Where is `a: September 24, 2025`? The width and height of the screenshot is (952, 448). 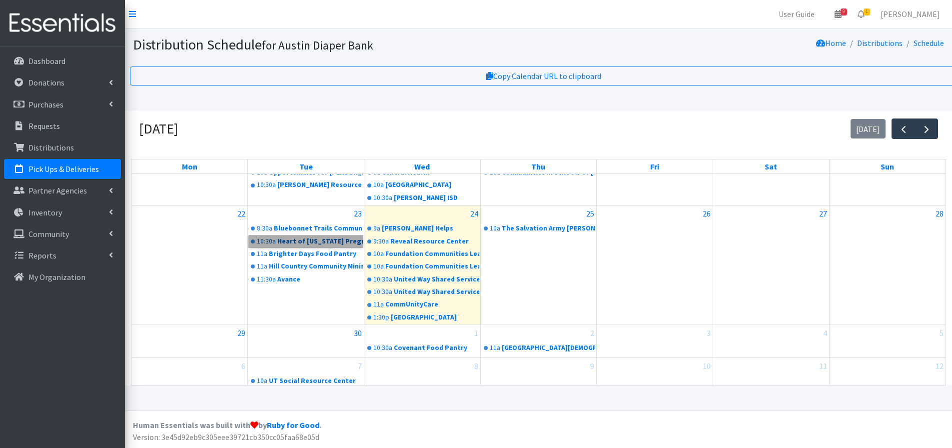 a: September 24, 2025 is located at coordinates (474, 213).